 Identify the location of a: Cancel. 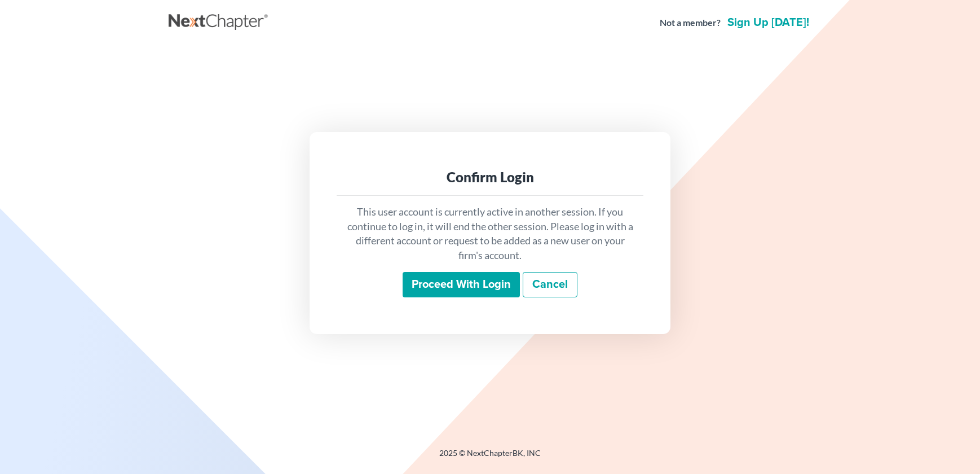
(550, 285).